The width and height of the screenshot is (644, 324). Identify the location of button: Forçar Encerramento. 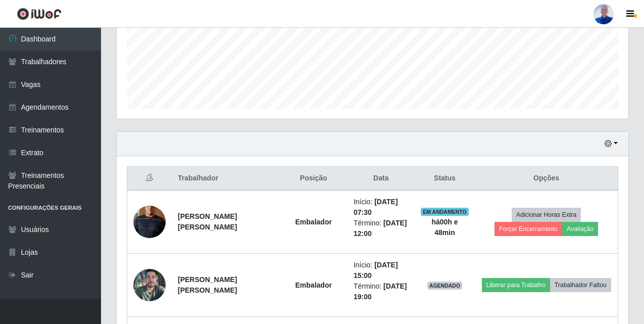
(529, 229).